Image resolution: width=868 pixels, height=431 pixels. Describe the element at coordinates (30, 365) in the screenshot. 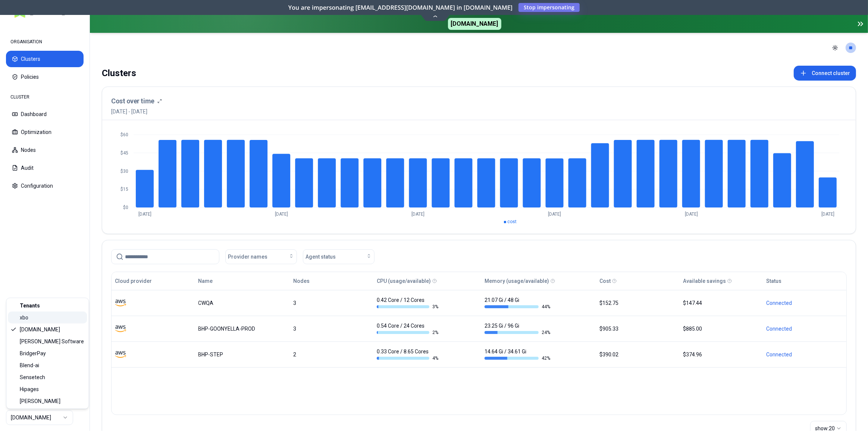

I see `span: Blend-ai` at that location.